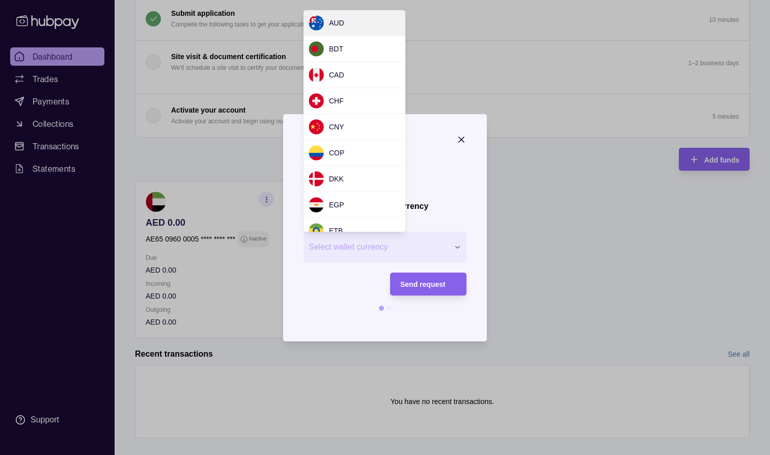 The width and height of the screenshot is (770, 455). What do you see at coordinates (337, 23) in the screenshot?
I see `span: AUD` at bounding box center [337, 23].